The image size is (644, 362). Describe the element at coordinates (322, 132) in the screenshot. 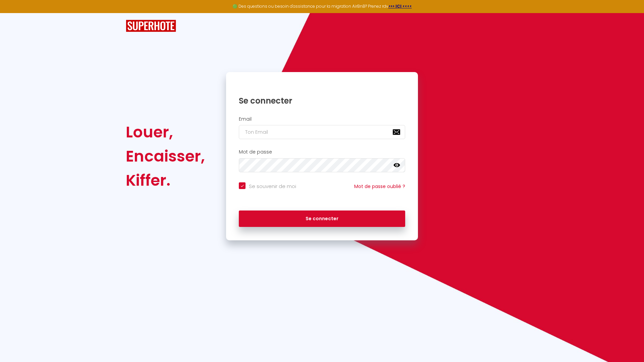

I see `input: Ton Email` at that location.